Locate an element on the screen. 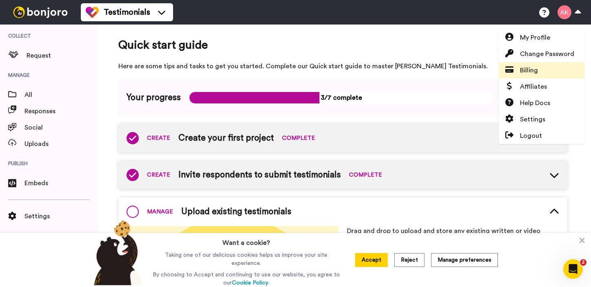  button: Manage preferences is located at coordinates (465, 260).